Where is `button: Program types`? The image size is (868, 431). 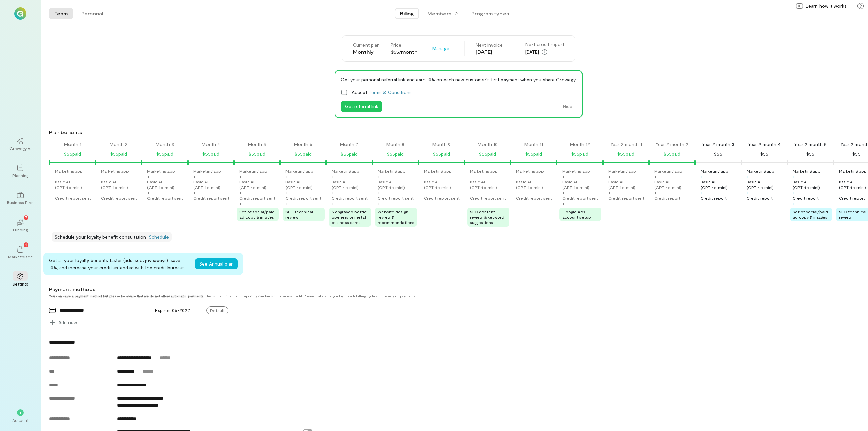 button: Program types is located at coordinates (490, 13).